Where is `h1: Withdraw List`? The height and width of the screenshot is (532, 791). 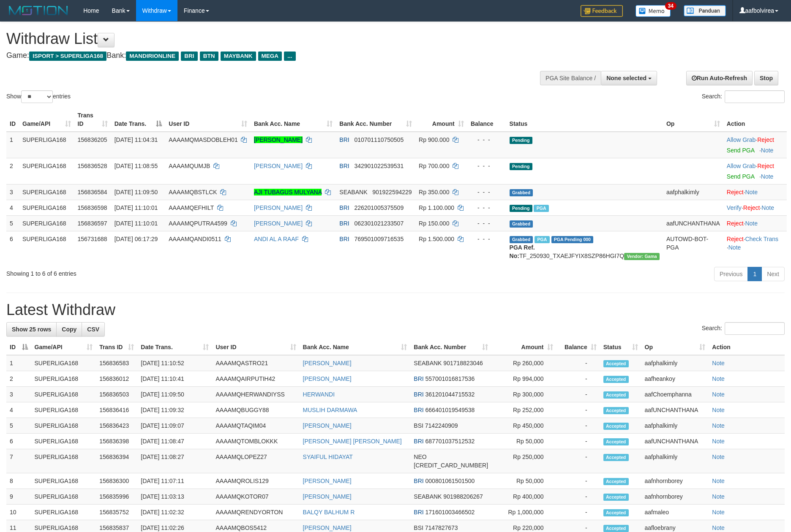
h1: Withdraw List is located at coordinates (262, 39).